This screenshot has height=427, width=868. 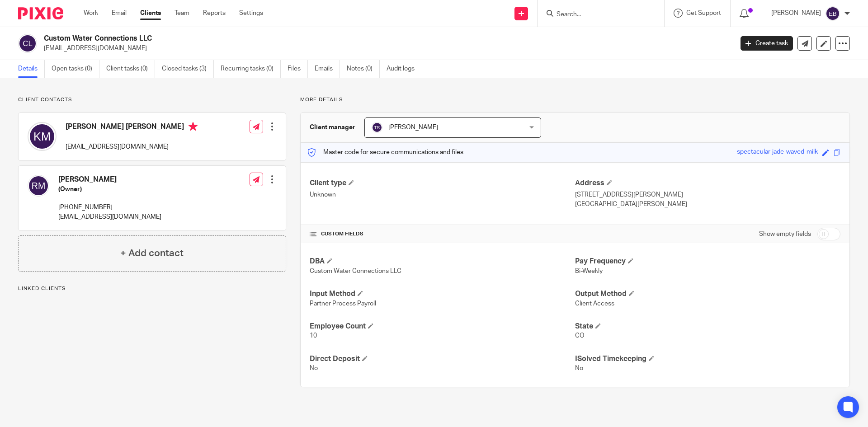 What do you see at coordinates (589, 272) in the screenshot?
I see `span: Bi-Weekly` at bounding box center [589, 272].